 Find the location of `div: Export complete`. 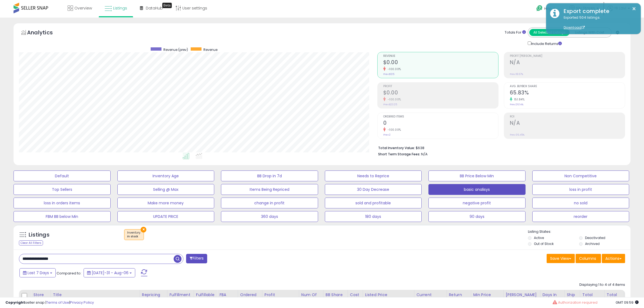

div: Export complete is located at coordinates (598, 11).